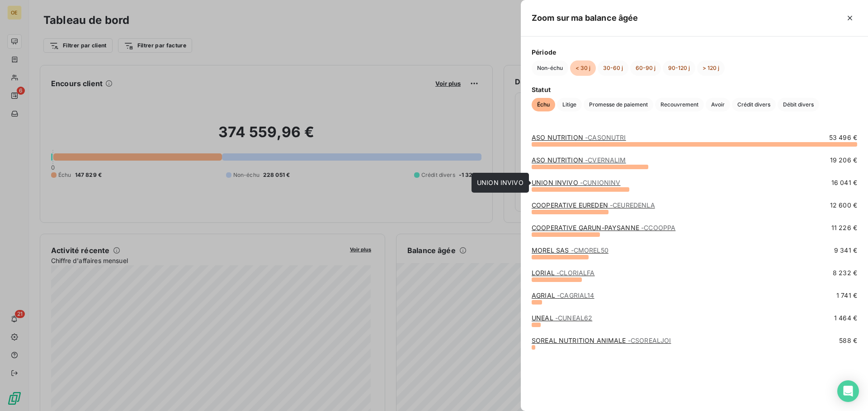 Image resolution: width=868 pixels, height=411 pixels. I want to click on button: 30-60 j, so click(613, 68).